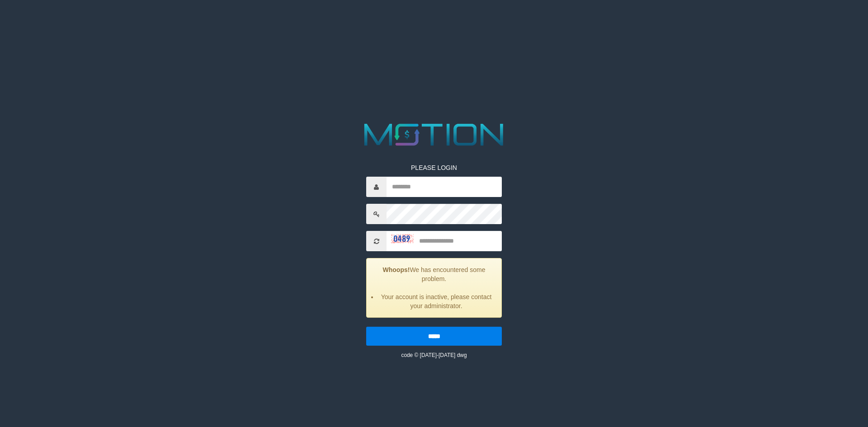  Describe the element at coordinates (402, 238) in the screenshot. I see `img: captcha` at that location.